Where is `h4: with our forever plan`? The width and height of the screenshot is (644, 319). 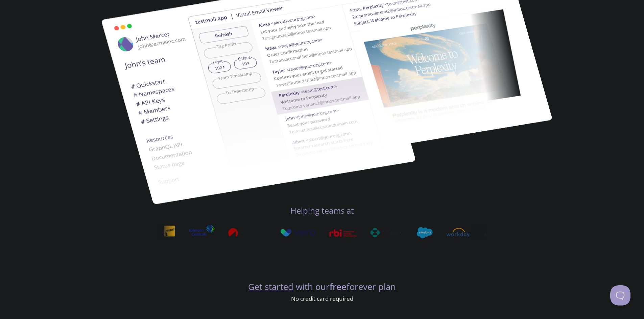 h4: with our forever plan is located at coordinates (322, 287).